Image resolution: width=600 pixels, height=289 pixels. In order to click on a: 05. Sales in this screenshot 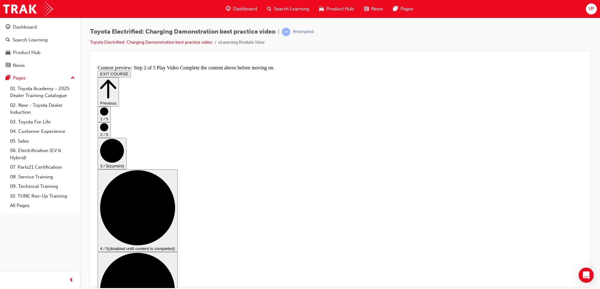, I will do `click(42, 141)`.